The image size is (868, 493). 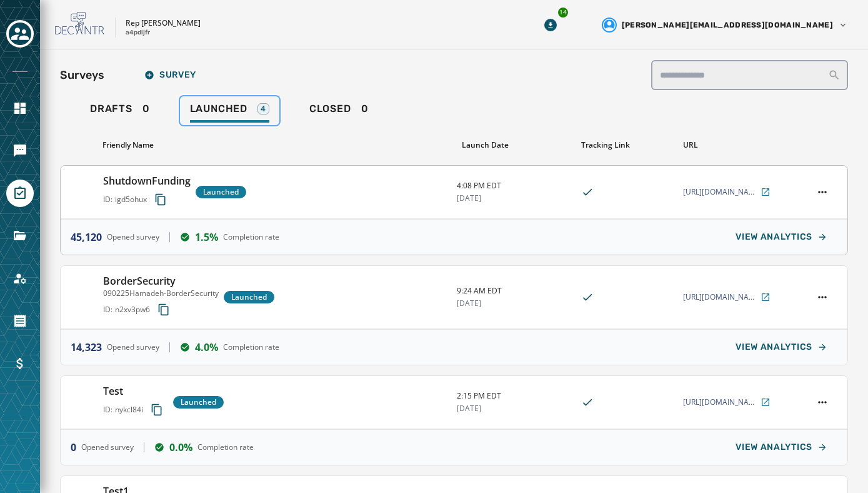 I want to click on a: Navigate to Home, so click(x=20, y=108).